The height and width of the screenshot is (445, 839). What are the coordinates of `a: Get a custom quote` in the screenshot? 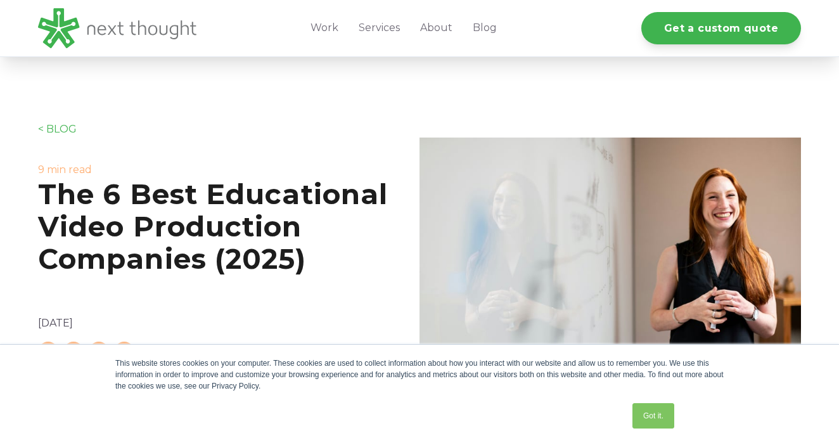 It's located at (721, 28).